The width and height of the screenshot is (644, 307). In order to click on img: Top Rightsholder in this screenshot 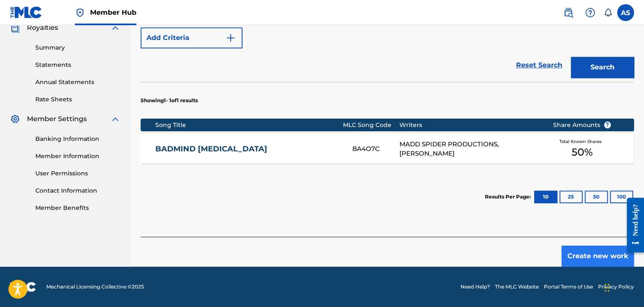, I will do `click(80, 12)`.